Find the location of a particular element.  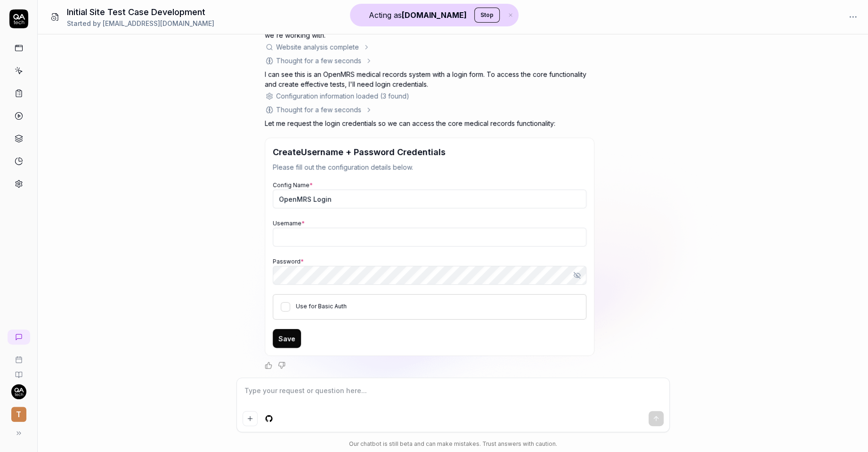

a: New conversation is located at coordinates (19, 337).